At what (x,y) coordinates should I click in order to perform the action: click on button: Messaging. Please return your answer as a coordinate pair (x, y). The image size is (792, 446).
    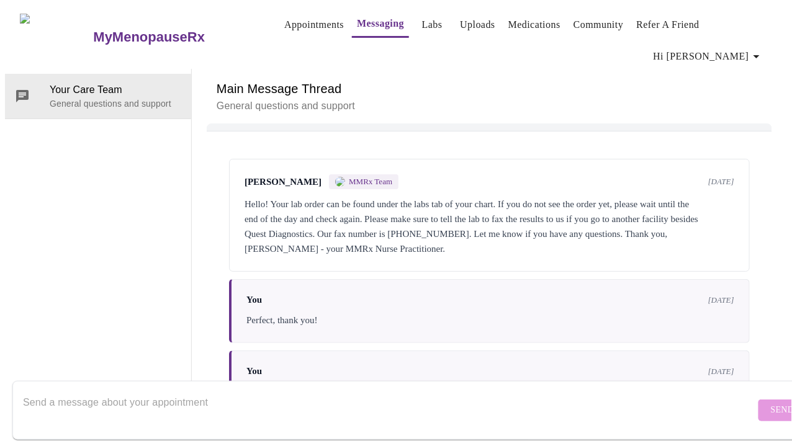
    Looking at the image, I should click on (381, 24).